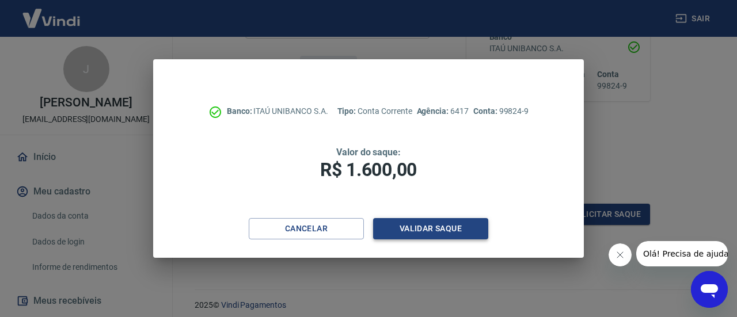  What do you see at coordinates (369, 152) in the screenshot?
I see `span: Valor do saque:` at bounding box center [369, 152].